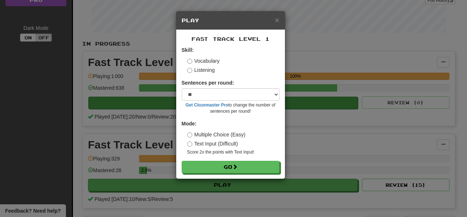 The width and height of the screenshot is (467, 217). I want to click on input: Listening, so click(190, 70).